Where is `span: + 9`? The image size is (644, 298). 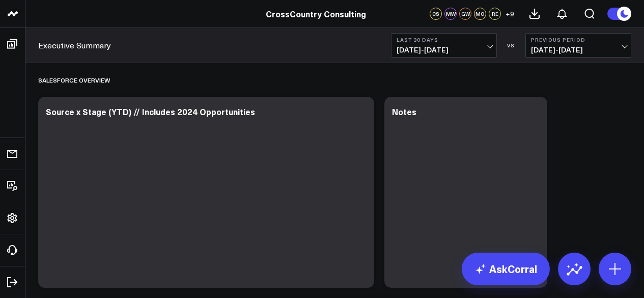 span: + 9 is located at coordinates (510, 14).